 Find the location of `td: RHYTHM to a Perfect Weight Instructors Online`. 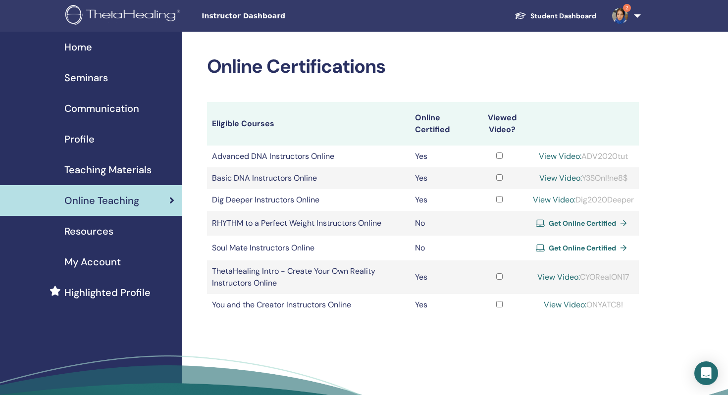

td: RHYTHM to a Perfect Weight Instructors Online is located at coordinates (308, 223).